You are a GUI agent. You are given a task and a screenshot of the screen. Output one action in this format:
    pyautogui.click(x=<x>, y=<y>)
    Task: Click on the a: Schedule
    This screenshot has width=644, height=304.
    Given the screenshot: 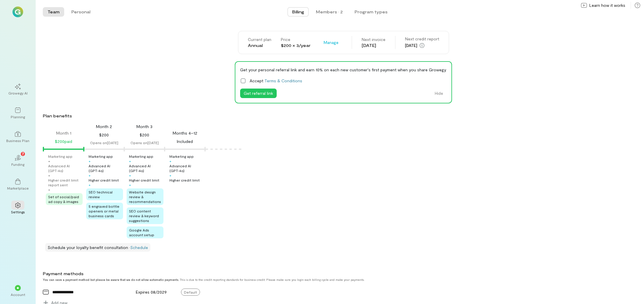 What is the action you would take?
    pyautogui.click(x=139, y=248)
    